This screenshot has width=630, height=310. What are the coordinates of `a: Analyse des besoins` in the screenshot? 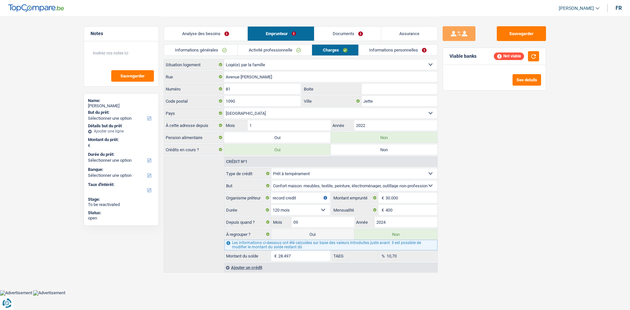 It's located at (206, 33).